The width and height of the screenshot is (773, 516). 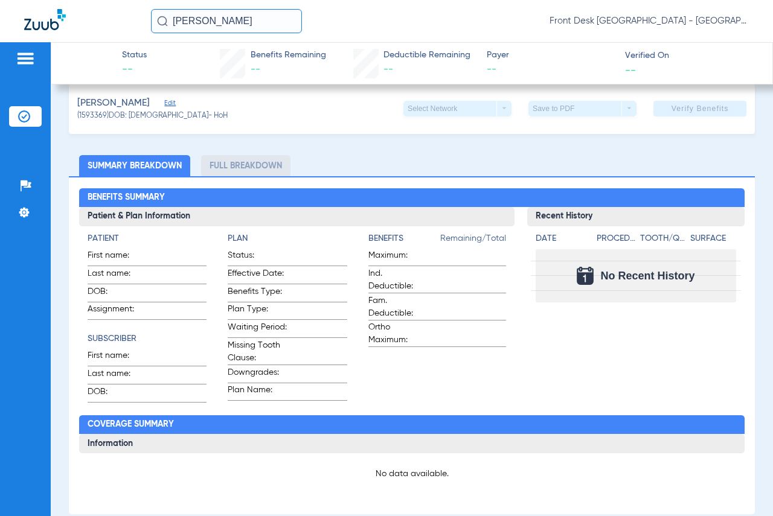 What do you see at coordinates (551, 55) in the screenshot?
I see `span: Payer` at bounding box center [551, 55].